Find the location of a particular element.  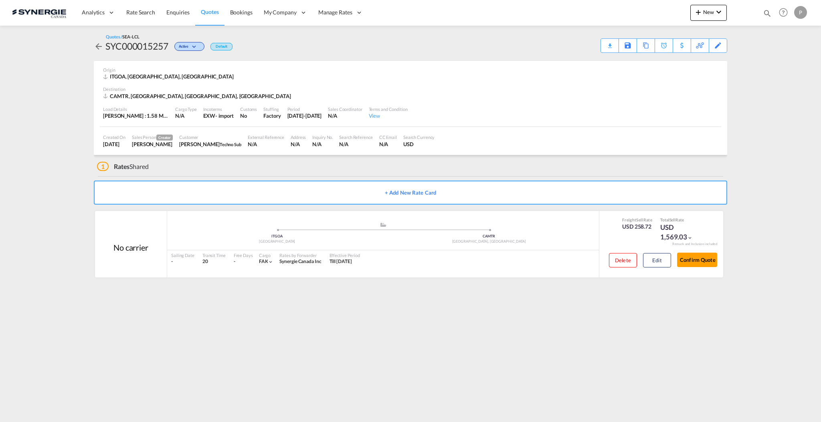

md-icon: icon-magnify is located at coordinates (767, 13).